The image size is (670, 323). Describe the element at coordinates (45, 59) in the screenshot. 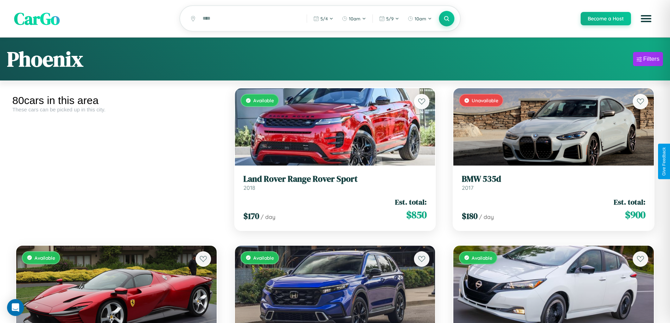

I see `h1: Phoenix` at that location.